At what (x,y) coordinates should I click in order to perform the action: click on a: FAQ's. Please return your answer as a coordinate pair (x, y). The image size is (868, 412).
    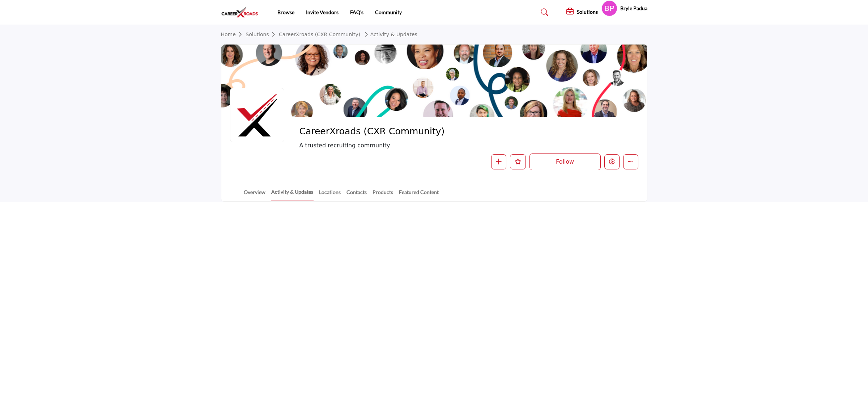
    Looking at the image, I should click on (357, 12).